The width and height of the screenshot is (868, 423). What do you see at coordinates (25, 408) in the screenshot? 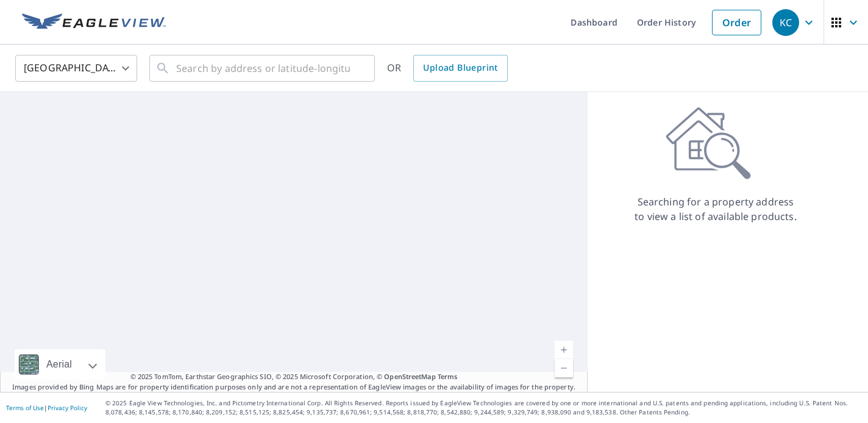
I see `a: Terms of Use` at bounding box center [25, 408].